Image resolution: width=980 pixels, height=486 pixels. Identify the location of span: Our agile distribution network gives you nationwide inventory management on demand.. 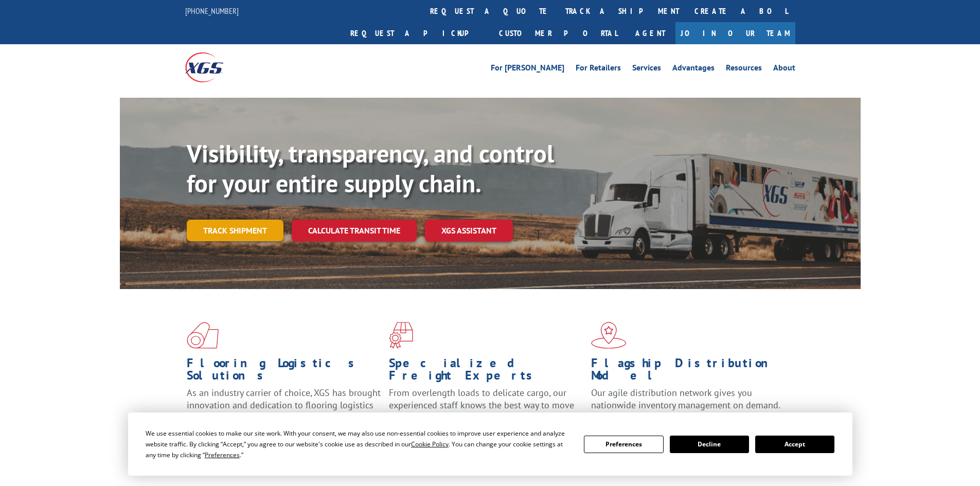
(686, 398).